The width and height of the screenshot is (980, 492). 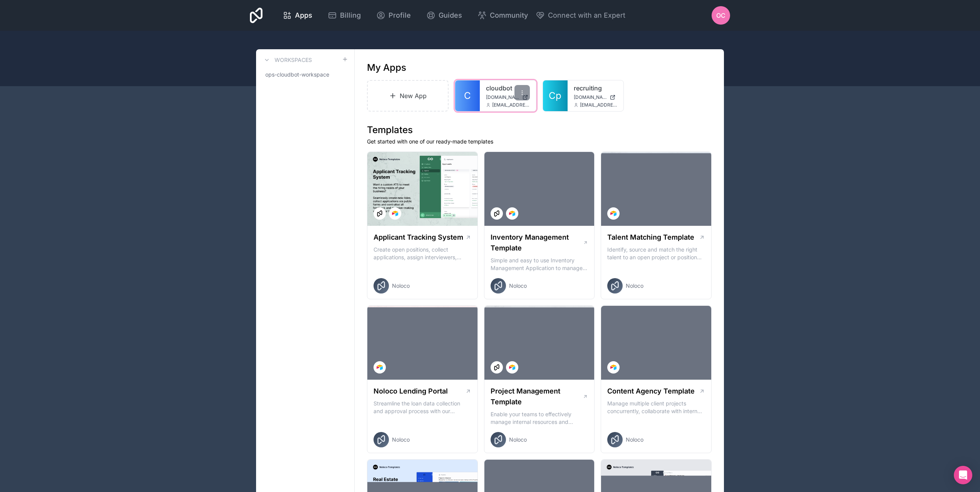 What do you see at coordinates (508, 15) in the screenshot?
I see `span: Community` at bounding box center [508, 15].